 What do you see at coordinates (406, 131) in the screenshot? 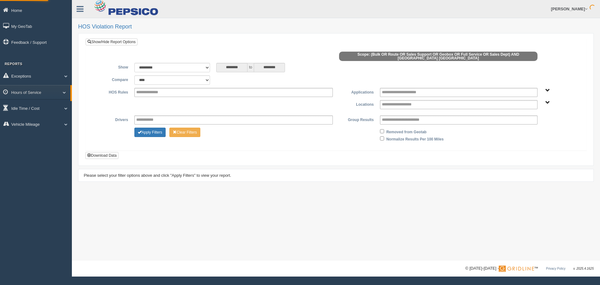
I see `label: Removed from Geotab` at bounding box center [406, 131].